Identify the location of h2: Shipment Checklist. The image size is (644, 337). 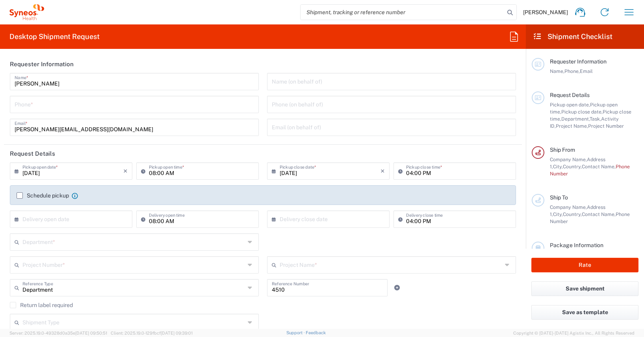
(572, 37).